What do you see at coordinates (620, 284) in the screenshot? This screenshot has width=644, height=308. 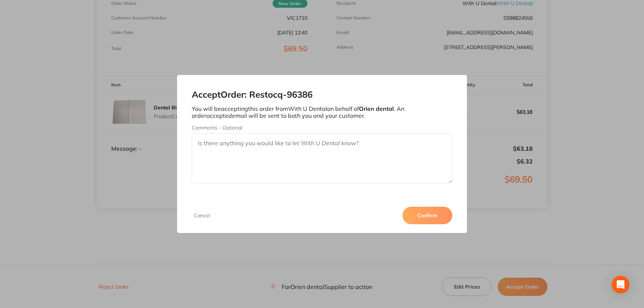 I see `div: Open Intercom Messenger` at bounding box center [620, 284].